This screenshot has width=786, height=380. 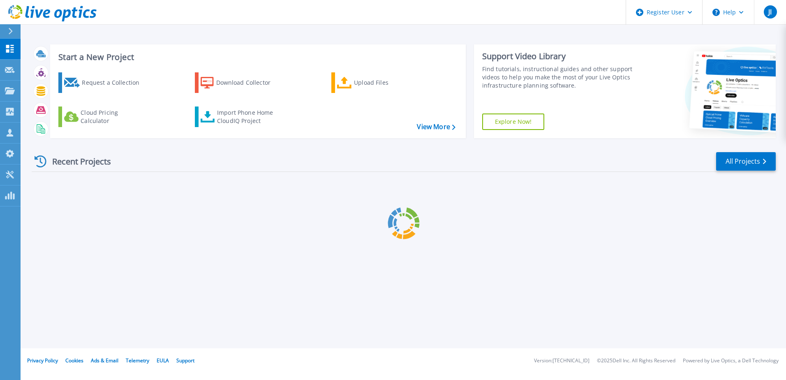 I want to click on a: Telemetry, so click(x=137, y=360).